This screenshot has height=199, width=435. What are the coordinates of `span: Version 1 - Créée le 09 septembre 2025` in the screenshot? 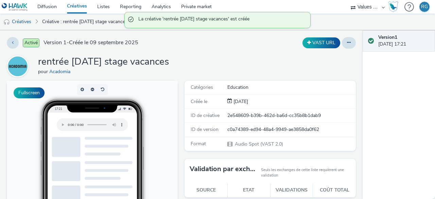 It's located at (91, 42).